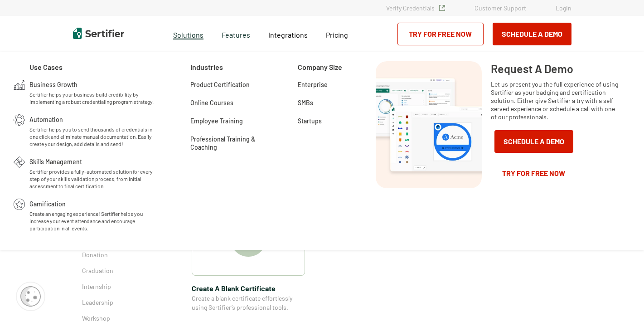 This screenshot has width=644, height=327. I want to click on a: Workshop, so click(123, 318).